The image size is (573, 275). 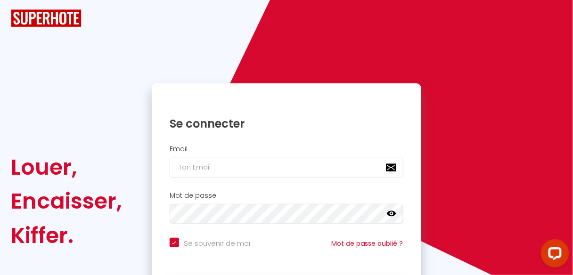 I want to click on h2: Email, so click(x=287, y=149).